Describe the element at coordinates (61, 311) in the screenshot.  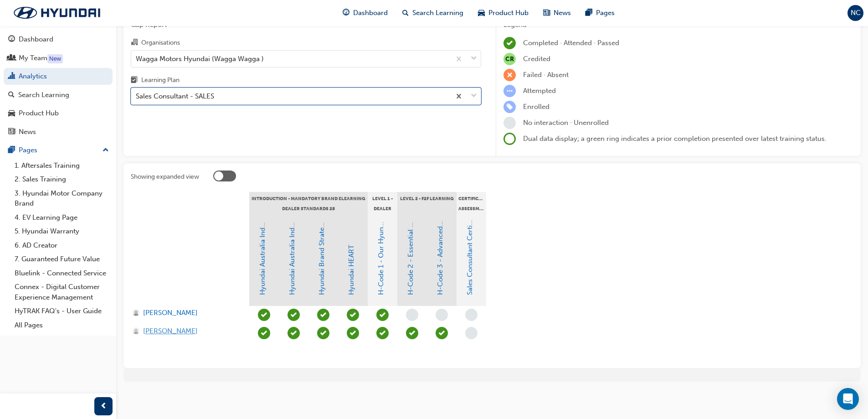
I see `a: HyTRAK FAQ's - User Guide` at that location.